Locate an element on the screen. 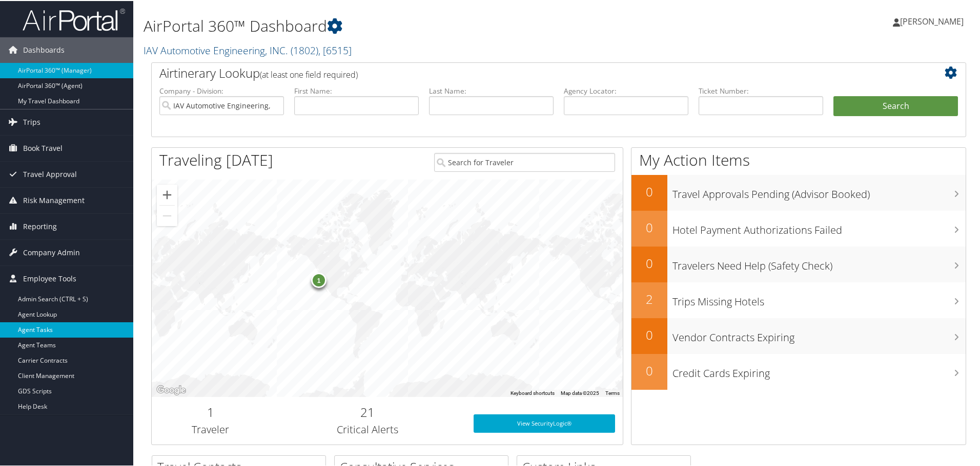 The image size is (980, 466). h3: Vendor Contracts Expiring is located at coordinates (819, 334).